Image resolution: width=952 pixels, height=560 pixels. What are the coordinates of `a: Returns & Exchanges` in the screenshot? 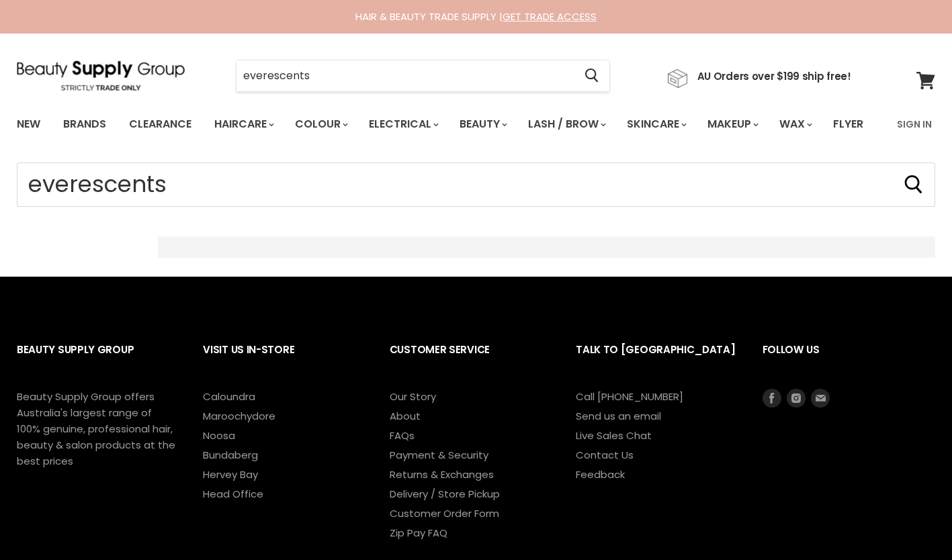 It's located at (441, 474).